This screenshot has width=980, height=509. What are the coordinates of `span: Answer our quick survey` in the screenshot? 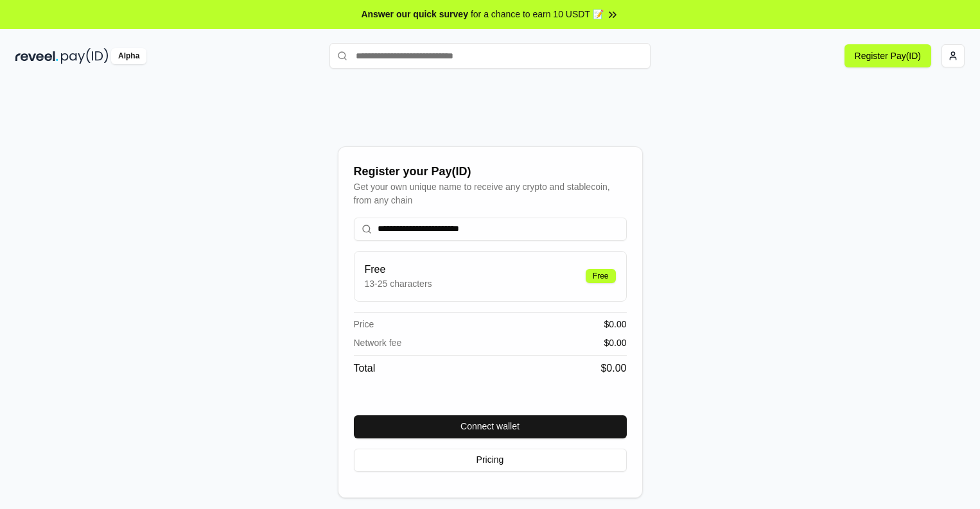 It's located at (414, 14).